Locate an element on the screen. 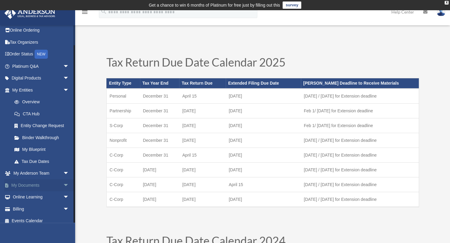  a: My Documentsarrow_drop_down is located at coordinates (41, 185).